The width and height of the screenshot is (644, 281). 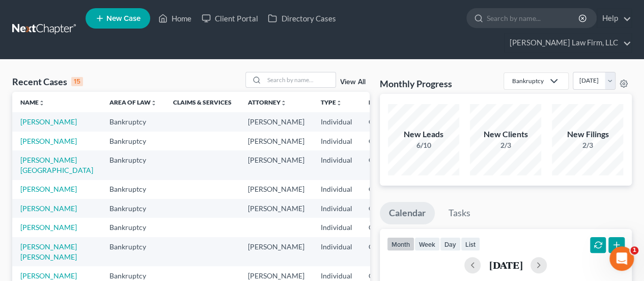 I want to click on div: 15, so click(x=77, y=82).